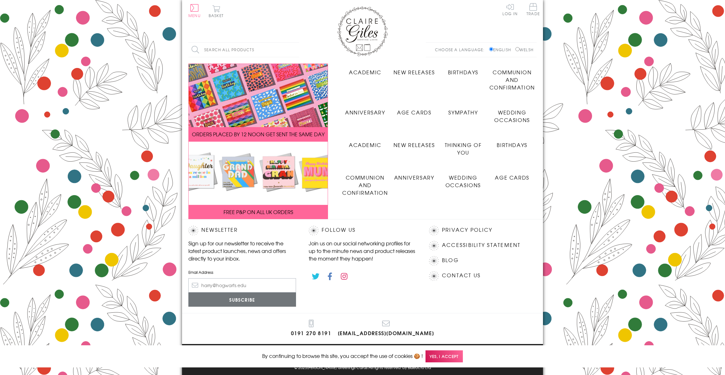  Describe the element at coordinates (362, 251) in the screenshot. I see `p: Join us on our social networking profiles for up to the minute news and product releases the mome...` at that location.